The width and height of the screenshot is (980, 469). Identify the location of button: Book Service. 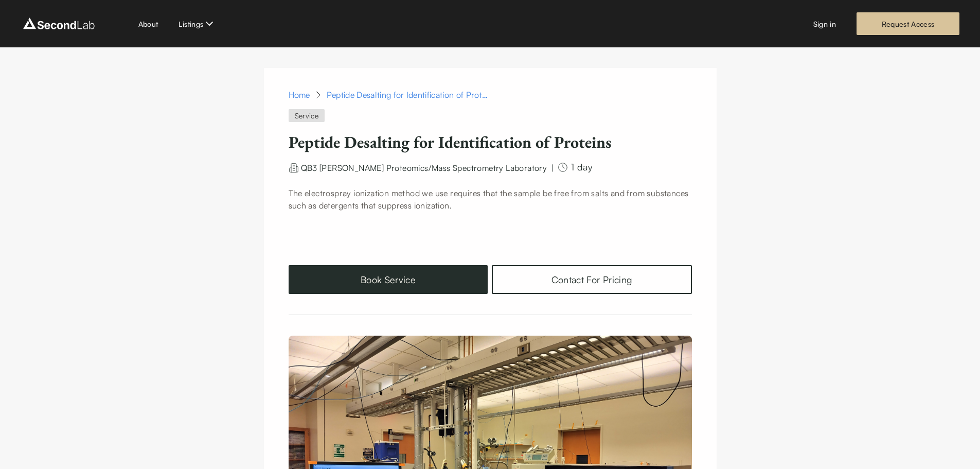
(388, 279).